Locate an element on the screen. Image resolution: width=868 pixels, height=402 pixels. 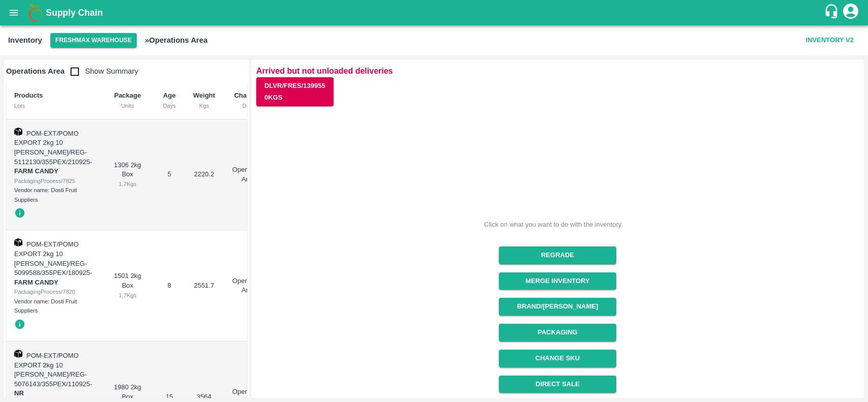
button: Change SKU is located at coordinates (557, 358).